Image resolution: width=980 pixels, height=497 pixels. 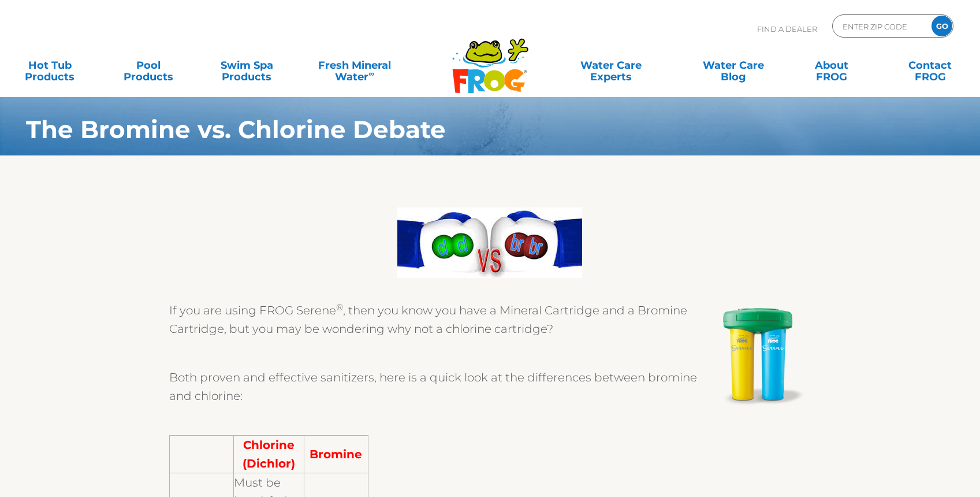 I want to click on img: clvbr, so click(x=490, y=243).